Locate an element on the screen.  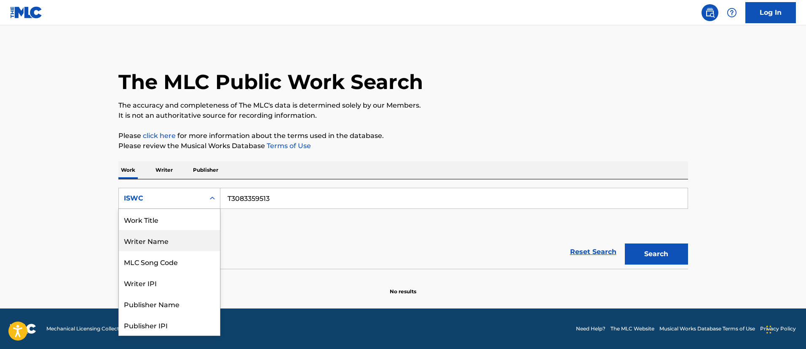
h1: The MLC Public Work Search is located at coordinates (271, 82).